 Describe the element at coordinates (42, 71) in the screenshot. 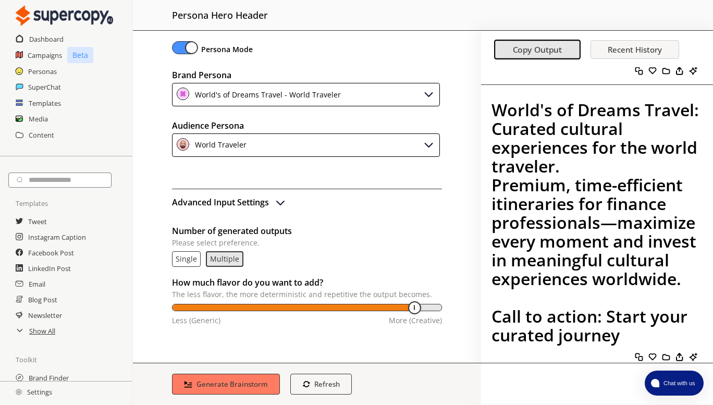

I see `h2: Personas` at that location.